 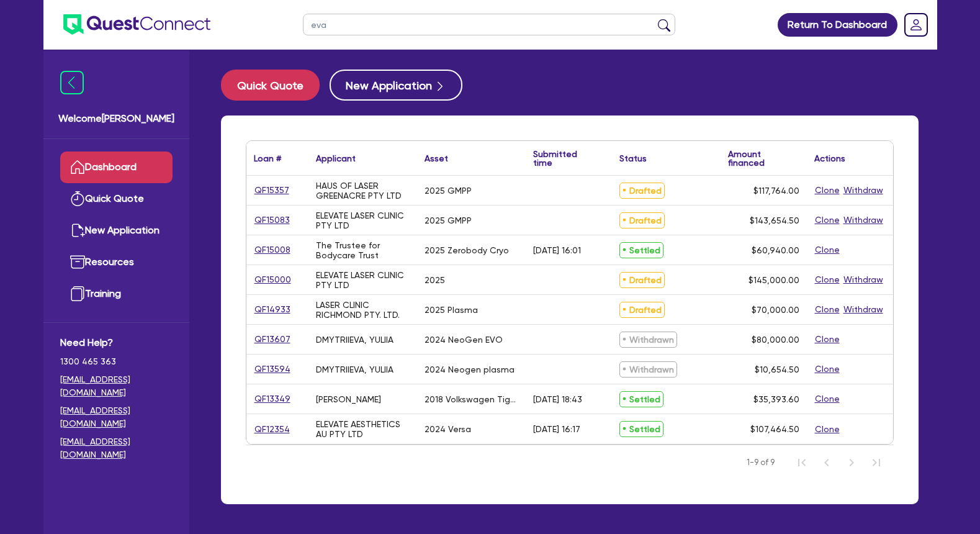 What do you see at coordinates (336, 159) in the screenshot?
I see `div: Applicant` at bounding box center [336, 159].